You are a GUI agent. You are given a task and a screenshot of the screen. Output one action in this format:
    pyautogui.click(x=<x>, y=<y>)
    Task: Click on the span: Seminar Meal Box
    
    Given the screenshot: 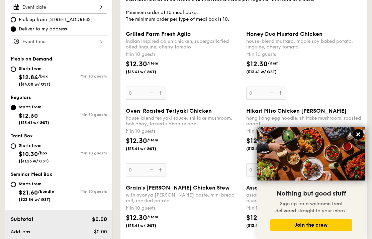 What is the action you would take?
    pyautogui.click(x=31, y=174)
    